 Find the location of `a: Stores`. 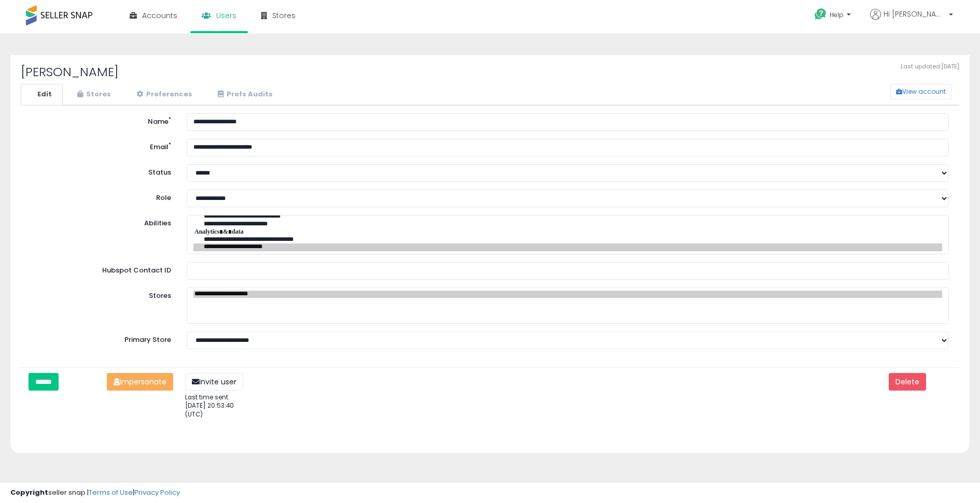

a: Stores is located at coordinates (93, 94).